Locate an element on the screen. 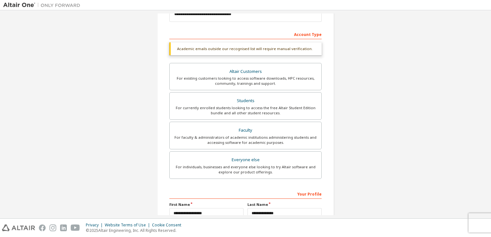 The image size is (491, 237). div: Altair Customers is located at coordinates (246, 72).